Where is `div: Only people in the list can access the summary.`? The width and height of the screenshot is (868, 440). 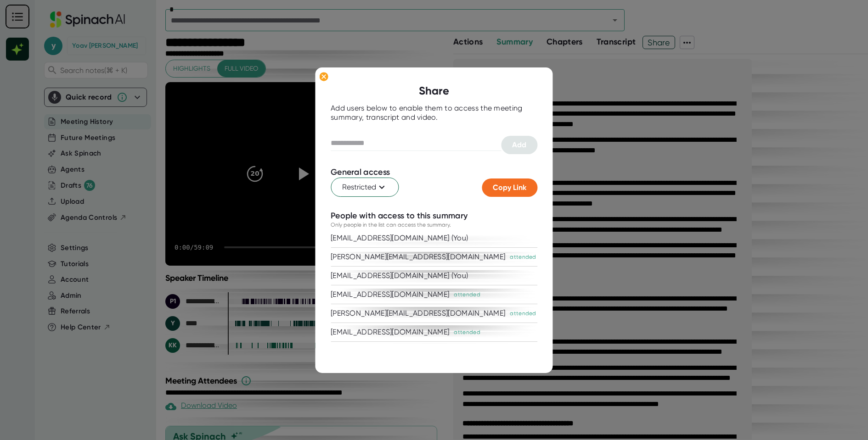 div: Only people in the list can access the summary. is located at coordinates (391, 225).